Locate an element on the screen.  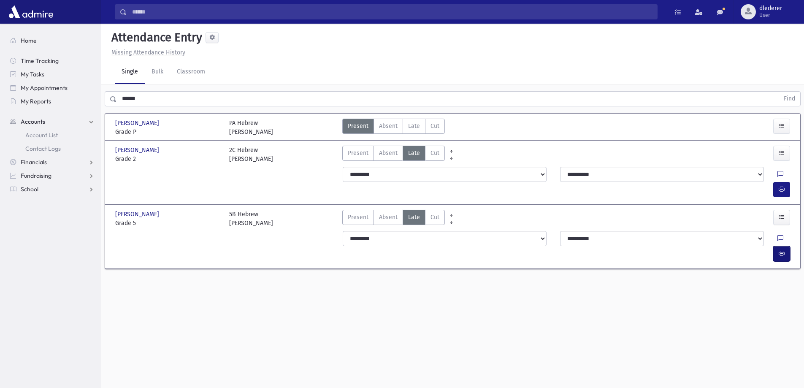
a: My Tasks is located at coordinates (52, 74).